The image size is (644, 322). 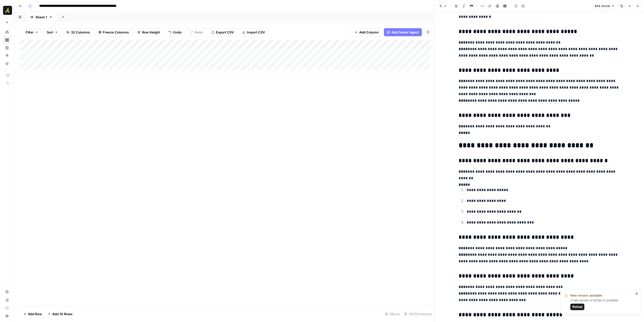 What do you see at coordinates (199, 32) in the screenshot?
I see `span: Redo` at bounding box center [199, 32].